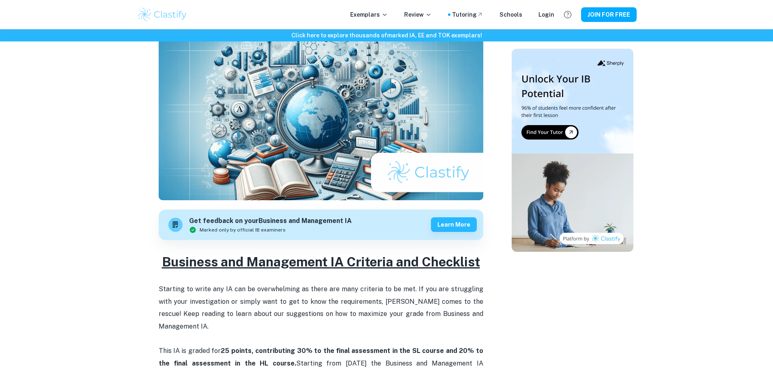 The width and height of the screenshot is (773, 370). Describe the element at coordinates (468, 15) in the screenshot. I see `div: Tutoring` at that location.